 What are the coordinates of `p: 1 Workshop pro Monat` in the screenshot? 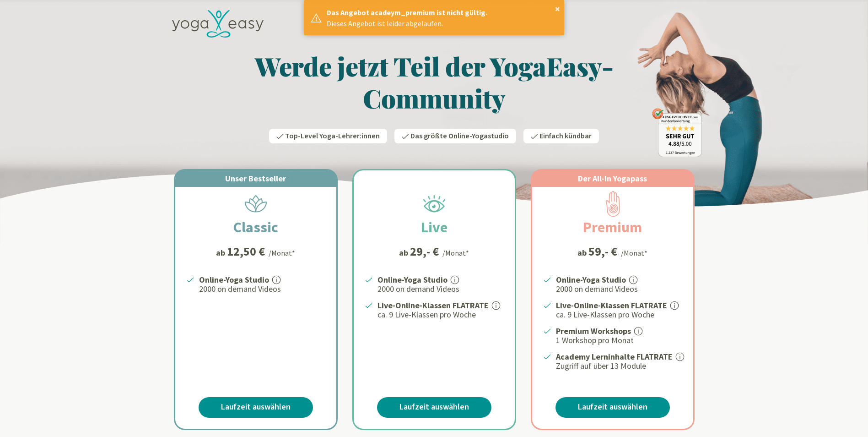 It's located at (619, 340).